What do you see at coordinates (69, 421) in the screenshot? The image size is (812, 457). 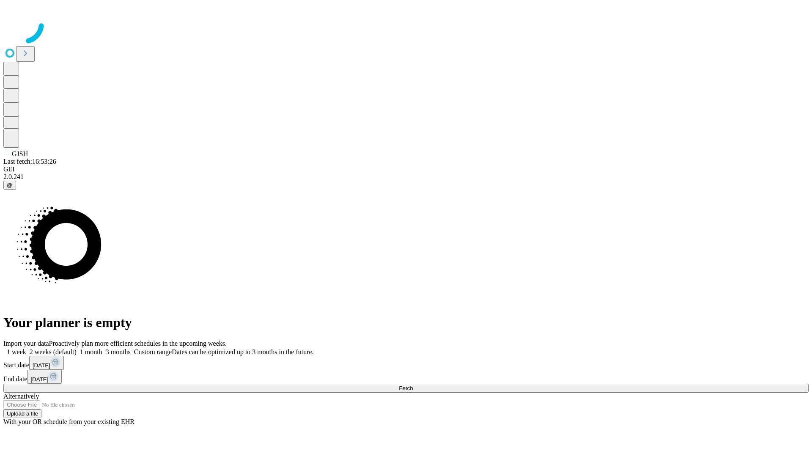 I see `span: With your OR schedule from your existing EHR` at bounding box center [69, 421].